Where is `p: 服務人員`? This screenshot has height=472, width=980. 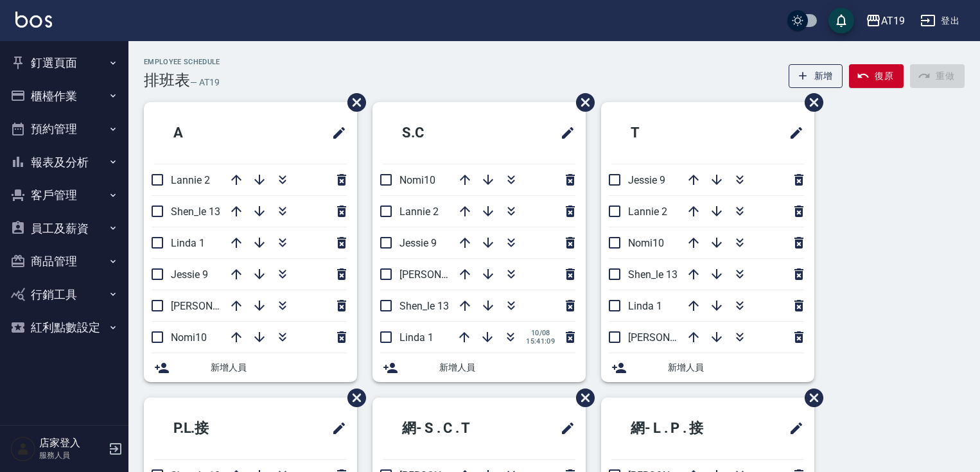
p: 服務人員 is located at coordinates (72, 455).